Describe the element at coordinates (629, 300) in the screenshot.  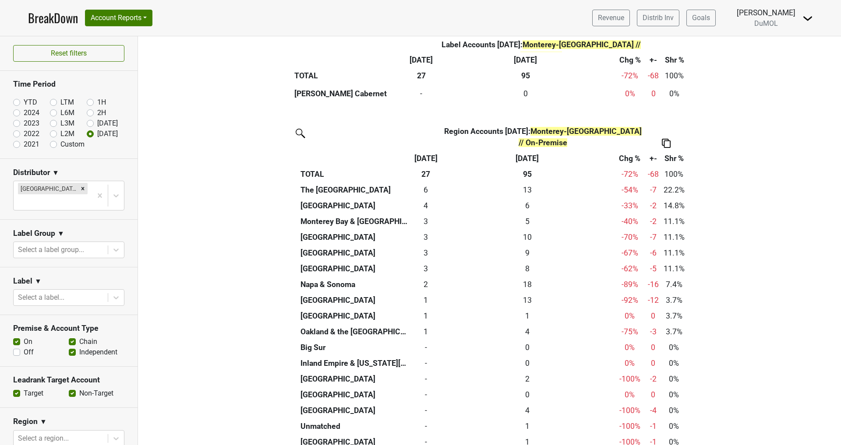
I see `td: -92 %` at that location.